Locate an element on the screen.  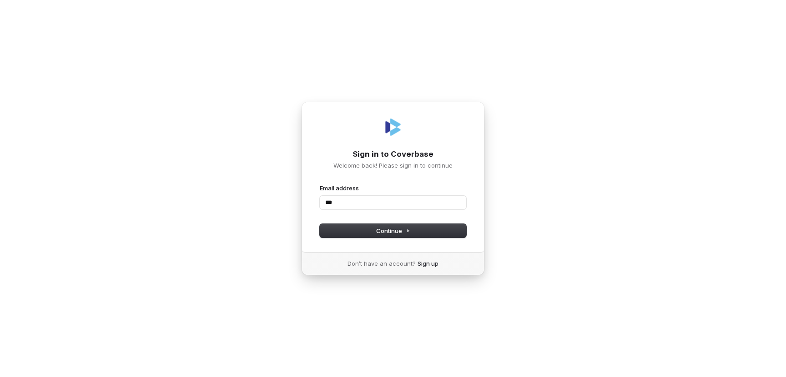
button: Continue is located at coordinates (393, 231).